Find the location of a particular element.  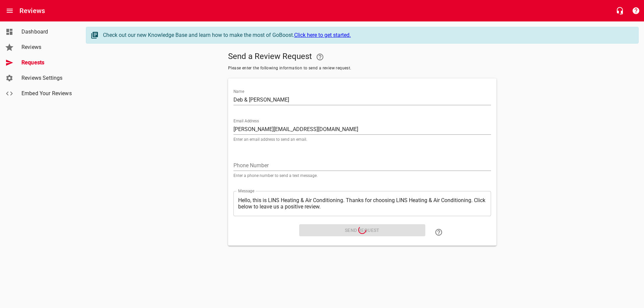

span: Reviews is located at coordinates (47, 47).